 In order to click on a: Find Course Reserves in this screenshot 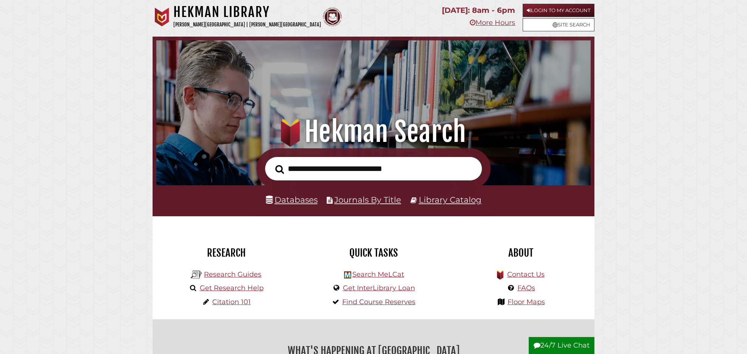, I will do `click(379, 302)`.